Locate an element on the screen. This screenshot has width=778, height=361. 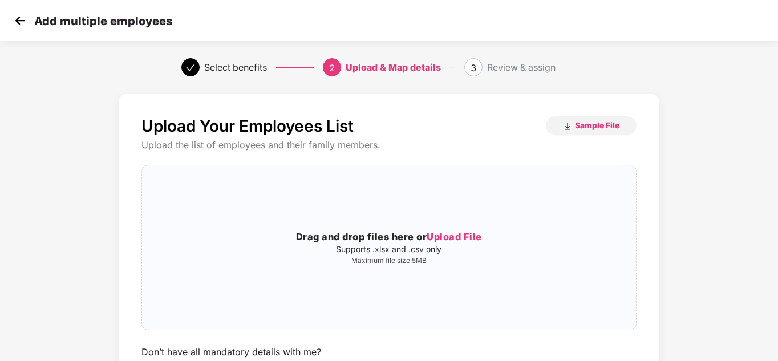
h3: Drag and drop files here or is located at coordinates (388, 237).